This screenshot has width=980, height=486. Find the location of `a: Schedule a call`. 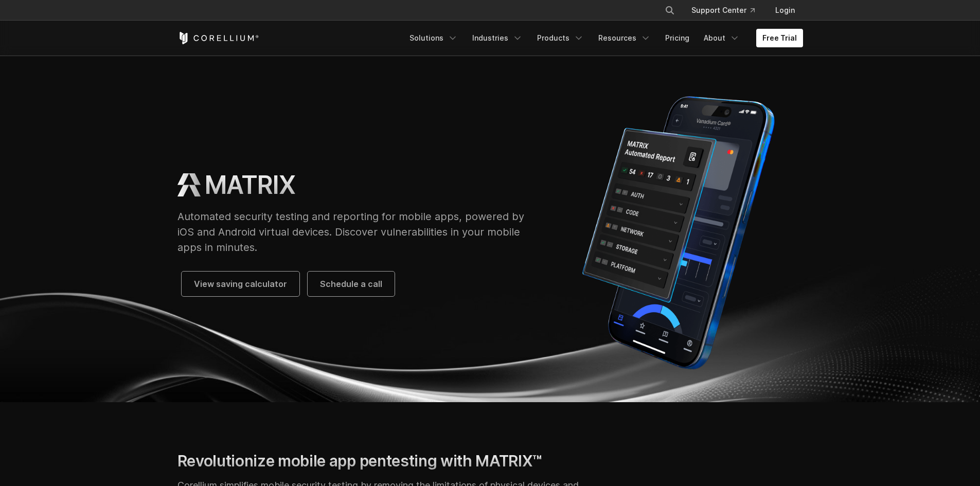

a: Schedule a call is located at coordinates (351, 284).